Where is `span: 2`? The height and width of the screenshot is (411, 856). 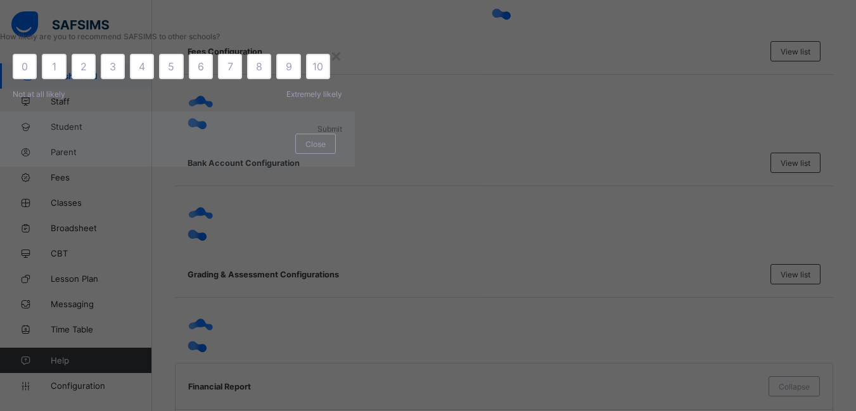
span: 2 is located at coordinates (84, 67).